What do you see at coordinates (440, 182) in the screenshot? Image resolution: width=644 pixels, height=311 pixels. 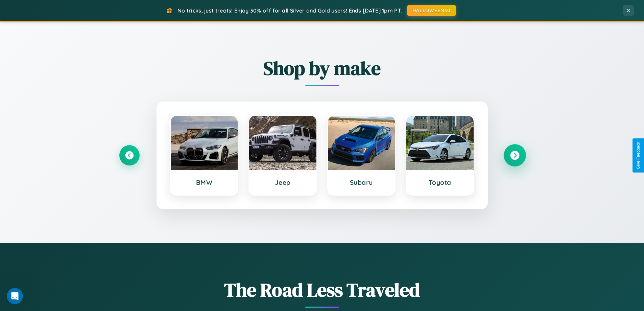 I see `h3: Toyota` at bounding box center [440, 182].